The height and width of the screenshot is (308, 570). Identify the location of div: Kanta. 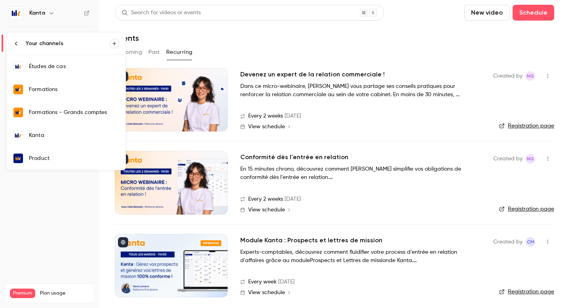
(74, 135).